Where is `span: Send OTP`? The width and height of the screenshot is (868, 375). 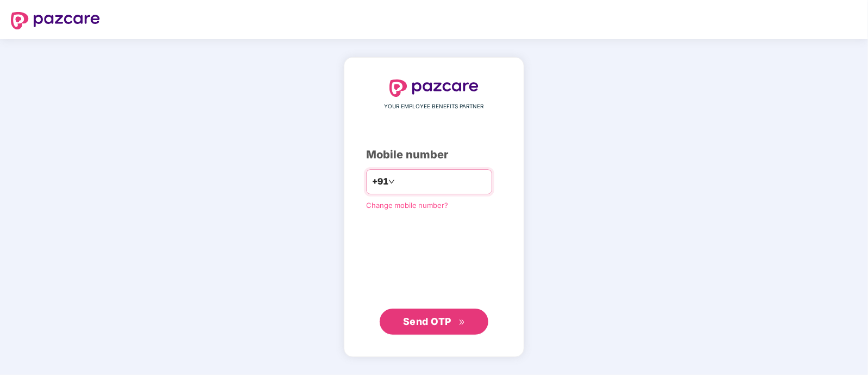
span: Send OTP is located at coordinates (427, 321).